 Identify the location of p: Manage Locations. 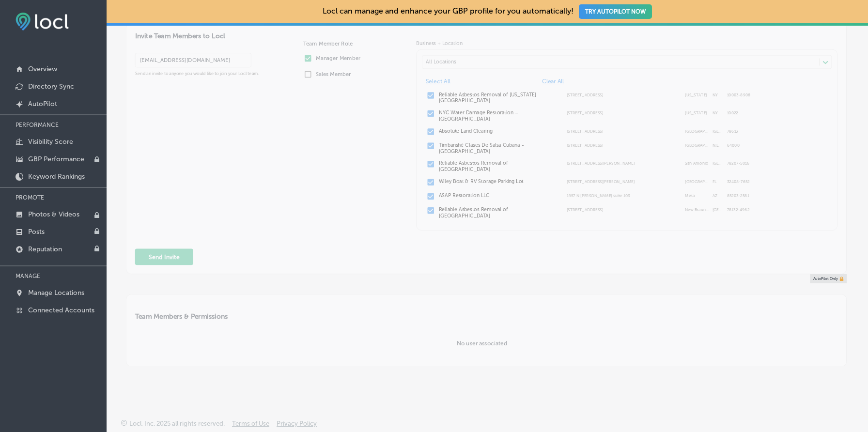
(56, 292).